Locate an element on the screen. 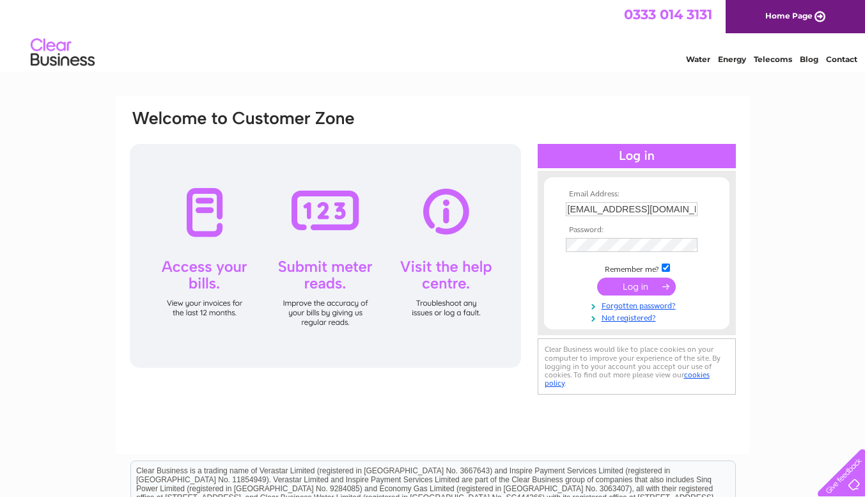 The height and width of the screenshot is (497, 865). input: Submit is located at coordinates (636, 286).